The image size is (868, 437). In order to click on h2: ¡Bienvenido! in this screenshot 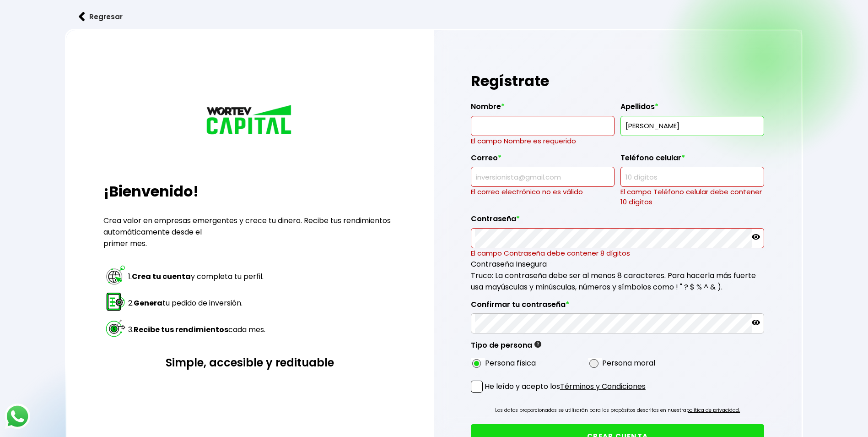, I will do `click(251, 191)`.